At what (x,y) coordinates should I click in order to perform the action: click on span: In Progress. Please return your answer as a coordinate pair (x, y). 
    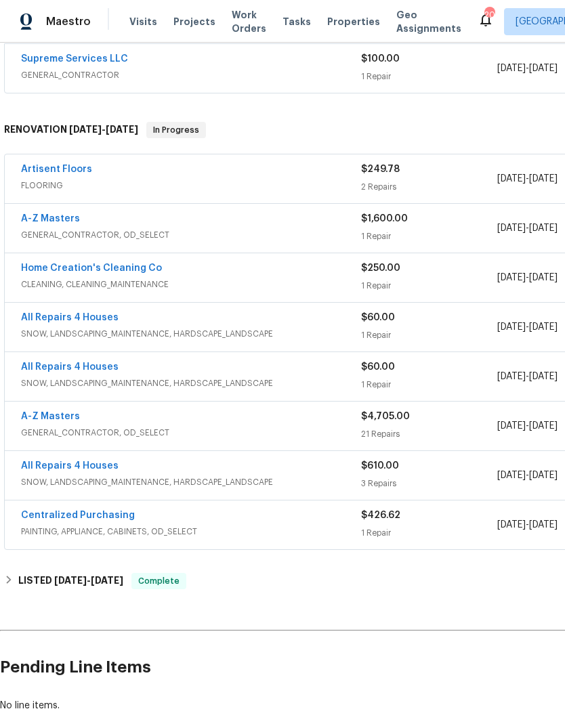
    Looking at the image, I should click on (176, 130).